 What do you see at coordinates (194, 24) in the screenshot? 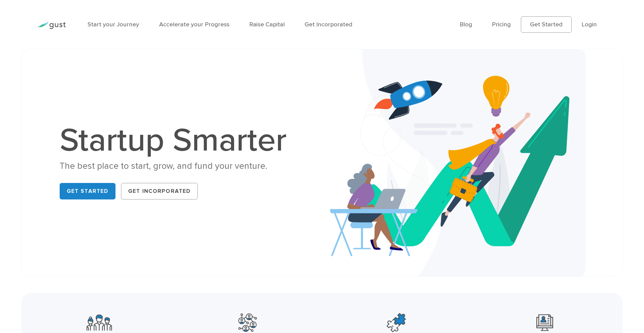
I see `a: Accelerate your Progress` at bounding box center [194, 24].